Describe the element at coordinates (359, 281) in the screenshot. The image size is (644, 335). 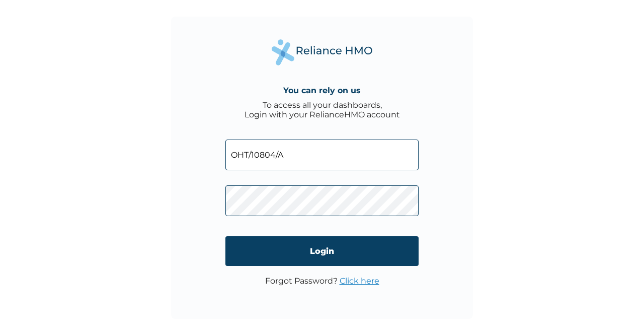
I see `a: Click here` at that location.